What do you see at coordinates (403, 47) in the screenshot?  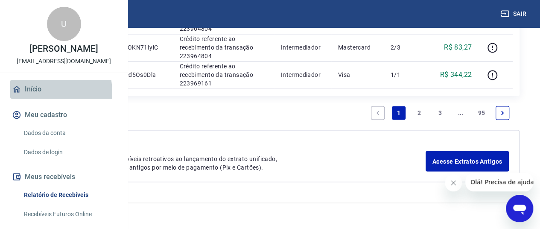 I see `p: 2/3` at bounding box center [403, 47].